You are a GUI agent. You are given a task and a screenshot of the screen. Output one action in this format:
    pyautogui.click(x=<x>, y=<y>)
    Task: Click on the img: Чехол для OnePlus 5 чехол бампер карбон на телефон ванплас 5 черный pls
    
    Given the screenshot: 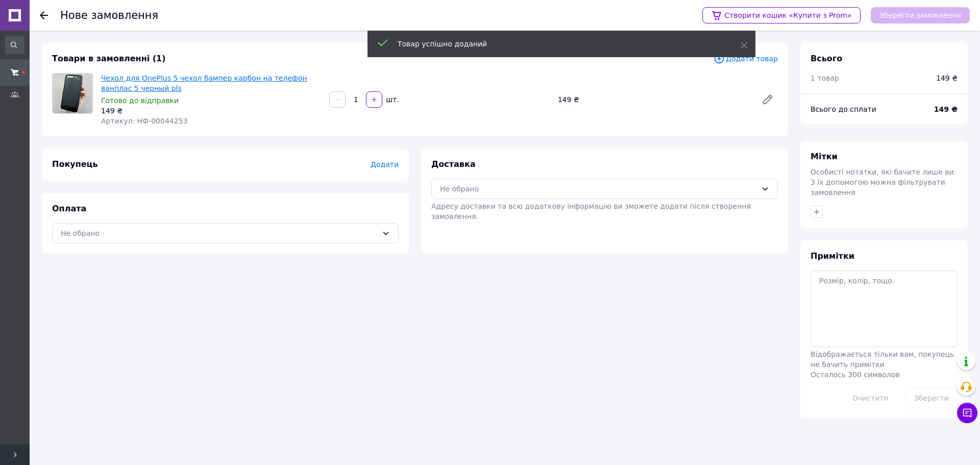 What is the action you would take?
    pyautogui.click(x=73, y=93)
    